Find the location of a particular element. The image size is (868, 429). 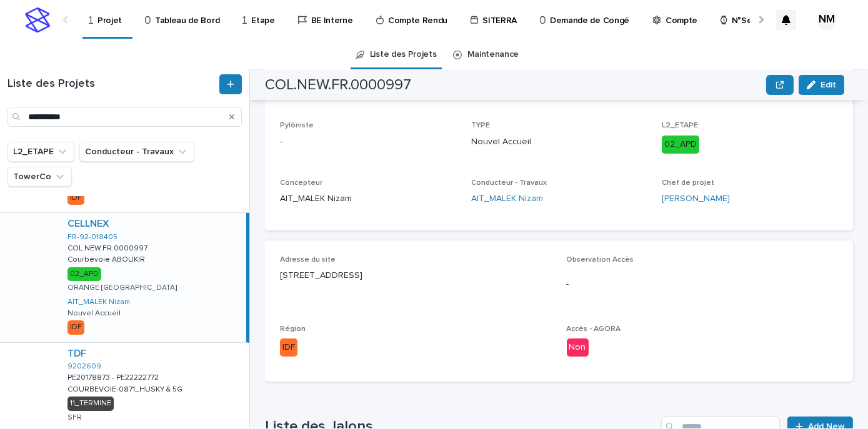

p: COL.NEW.FR.0000997 is located at coordinates (109, 247).